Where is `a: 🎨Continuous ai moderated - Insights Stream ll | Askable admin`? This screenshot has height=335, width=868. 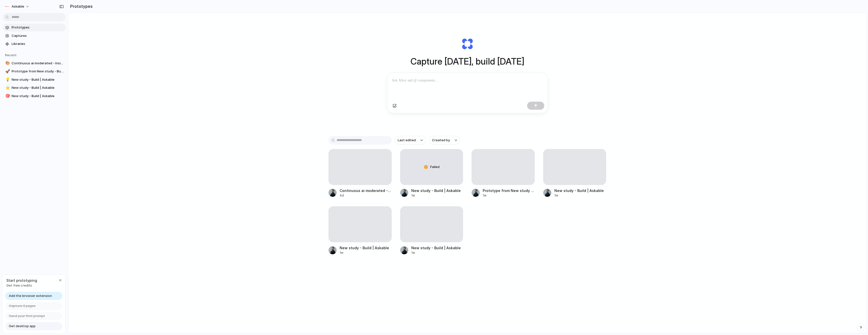 a: 🎨Continuous ai moderated - Insights Stream ll | Askable admin is located at coordinates (34, 63).